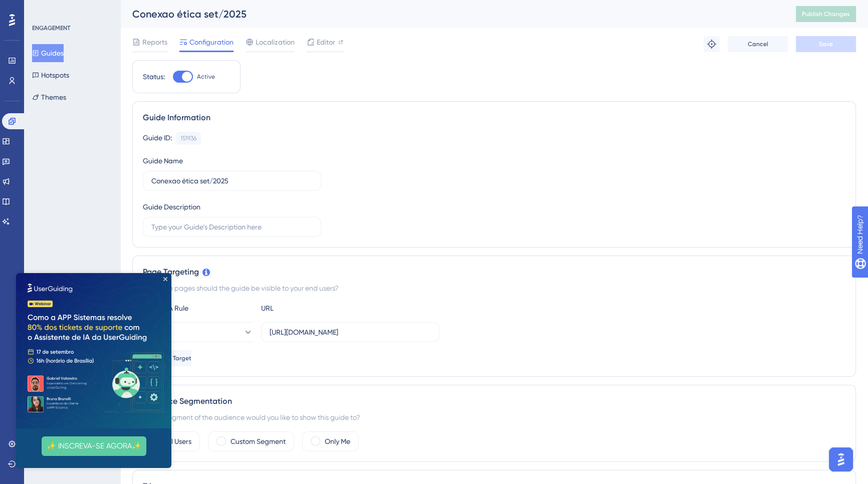 The width and height of the screenshot is (868, 484). I want to click on div: Audience Segmentation, so click(494, 401).